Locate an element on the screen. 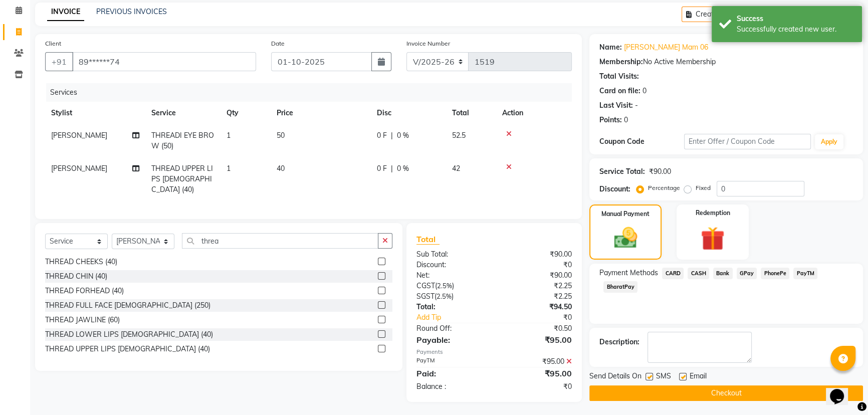 The width and height of the screenshot is (868, 415). th: Action is located at coordinates (534, 113).